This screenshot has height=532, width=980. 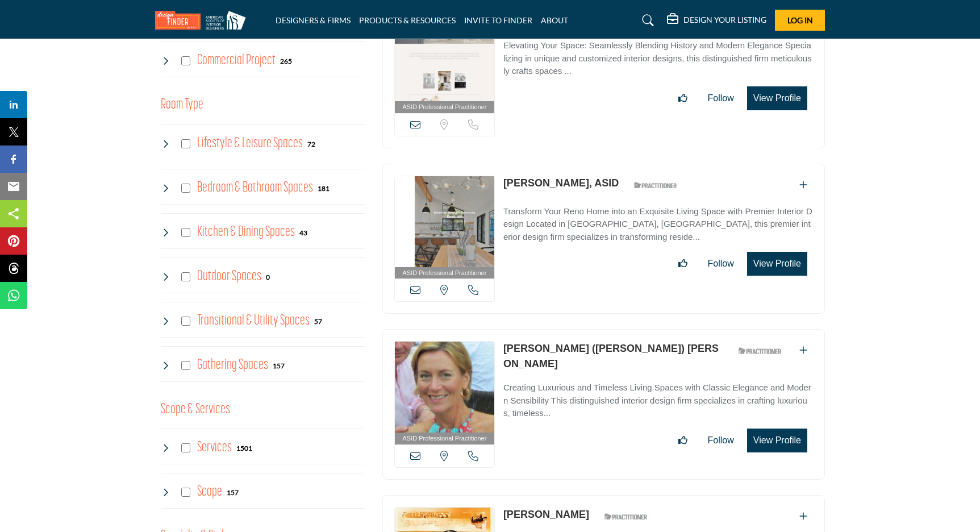 I want to click on div: 1501 Results For Services, so click(x=245, y=447).